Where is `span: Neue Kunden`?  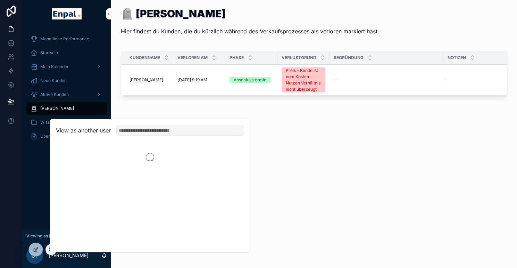
span: Neue Kunden is located at coordinates (53, 80).